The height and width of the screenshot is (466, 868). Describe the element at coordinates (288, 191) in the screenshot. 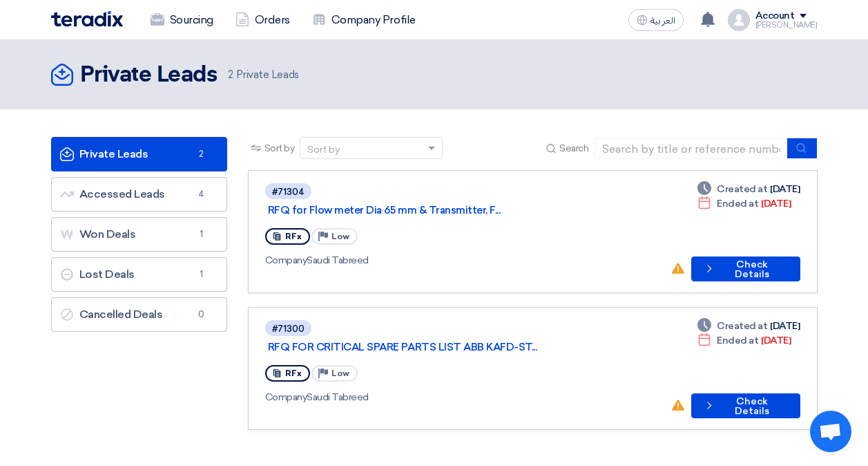

I see `div: #71304` at that location.